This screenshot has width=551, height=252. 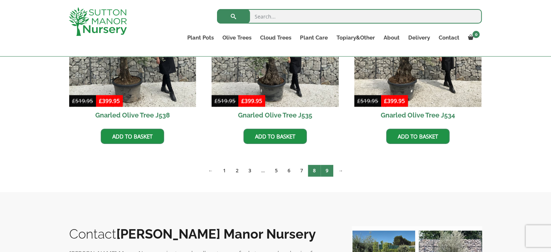 I want to click on h2: Gnarled Olive Tree J538, so click(x=133, y=115).